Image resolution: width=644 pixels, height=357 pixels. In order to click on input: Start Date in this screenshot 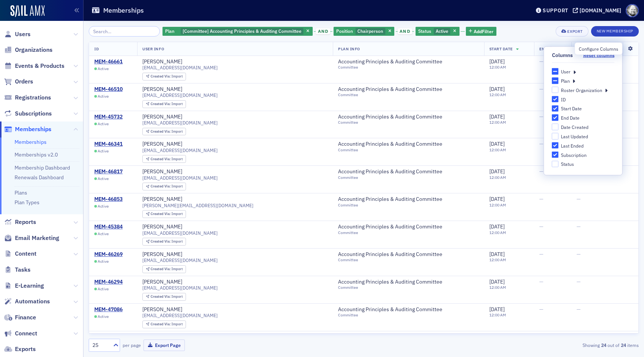, I will do `click(555, 109)`.